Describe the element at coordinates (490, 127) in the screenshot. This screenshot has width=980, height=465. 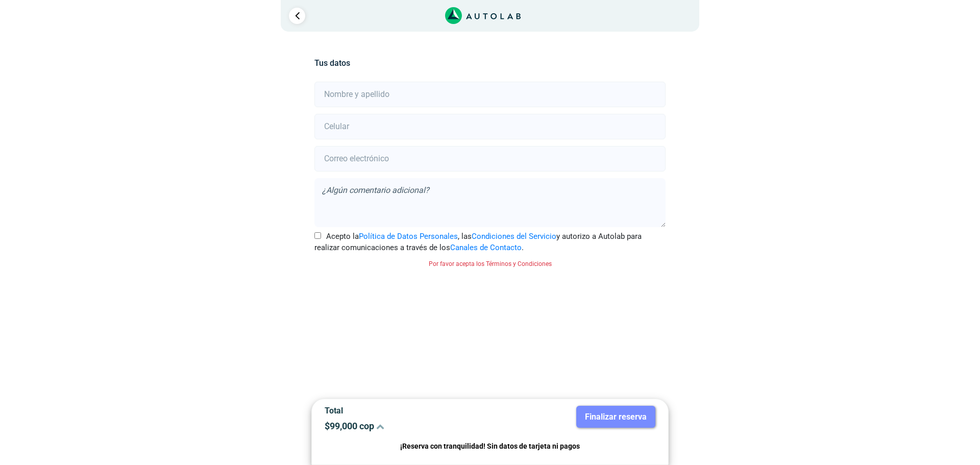
I see `input: Celular` at that location.